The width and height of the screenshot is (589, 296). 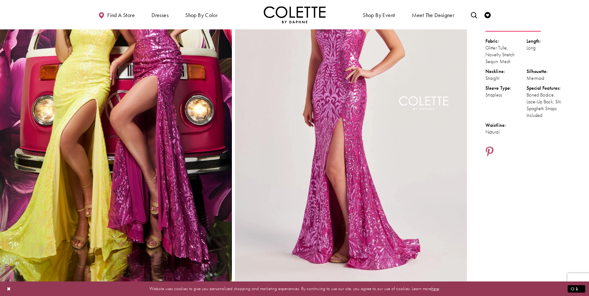 I want to click on div: Neckline:, so click(x=506, y=71).